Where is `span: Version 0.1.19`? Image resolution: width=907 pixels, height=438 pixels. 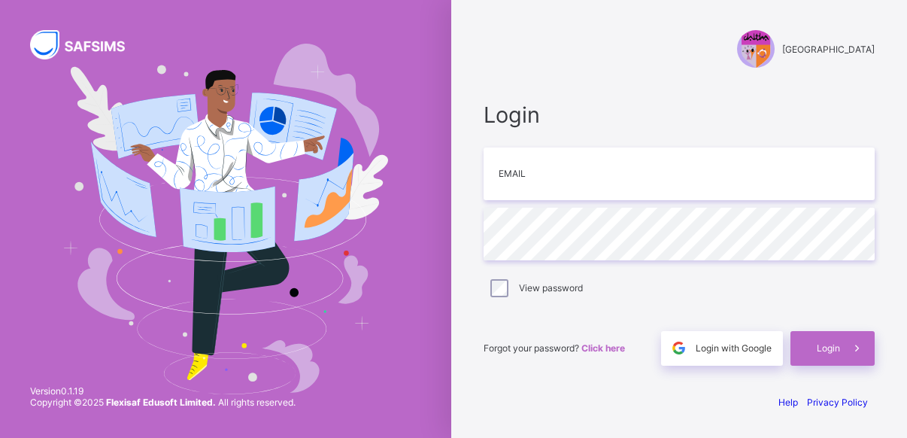 span: Version 0.1.19 is located at coordinates (162, 390).